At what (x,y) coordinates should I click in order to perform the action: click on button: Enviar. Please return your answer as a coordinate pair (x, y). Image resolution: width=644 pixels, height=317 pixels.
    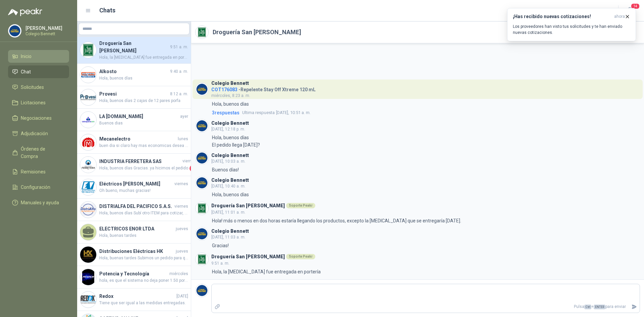
    Looking at the image, I should click on (634, 306).